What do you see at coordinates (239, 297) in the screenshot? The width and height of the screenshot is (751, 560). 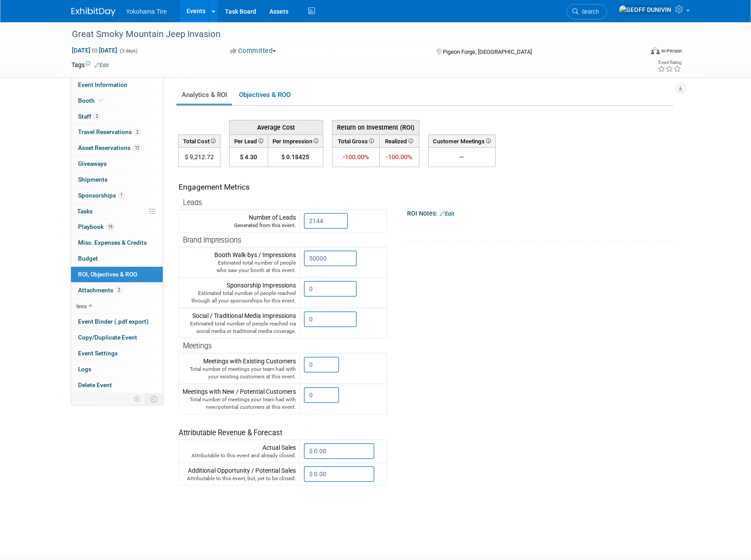 I see `div: Estimated total number of people reached through all your sponsorships for this event.` at bounding box center [239, 297].